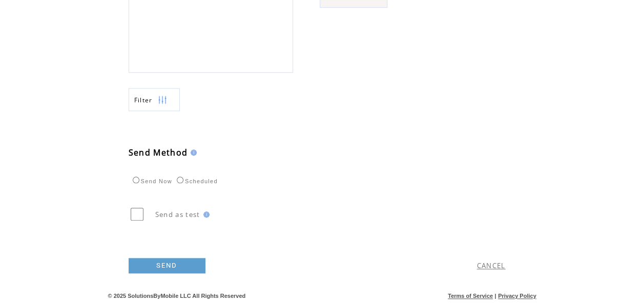 The height and width of the screenshot is (304, 644). I want to click on img: filters.png, so click(162, 100).